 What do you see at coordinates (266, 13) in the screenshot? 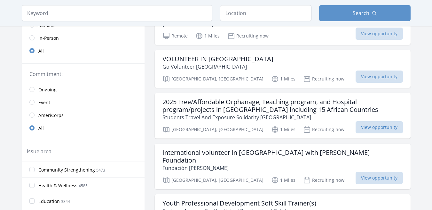
I see `input: Location` at bounding box center [266, 13].